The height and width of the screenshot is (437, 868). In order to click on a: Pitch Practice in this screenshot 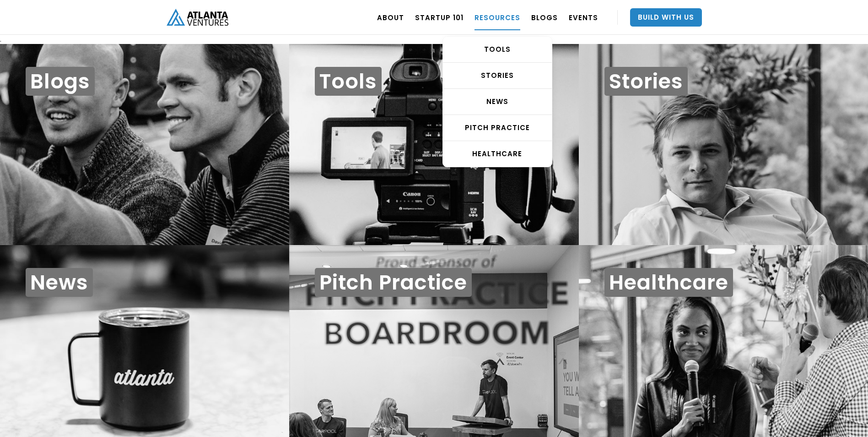, I will do `click(498, 128)`.